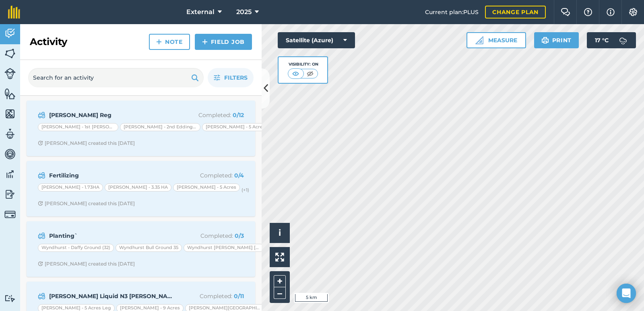 The image size is (644, 311). I want to click on a: Field Job, so click(223, 42).